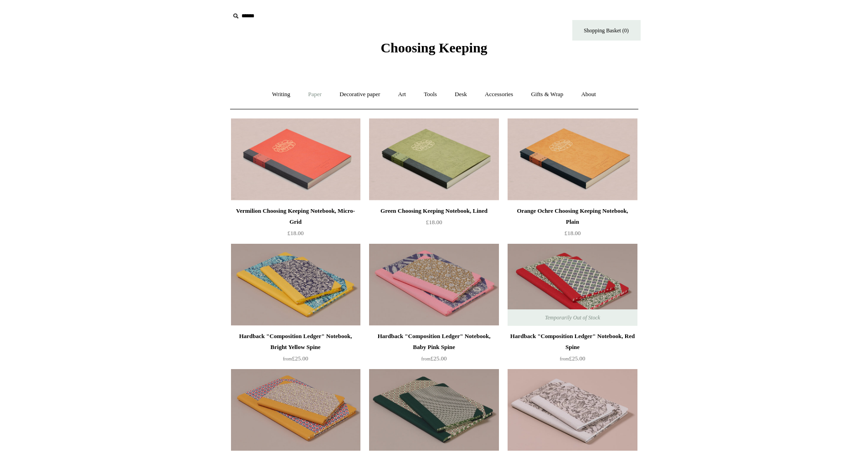 Image resolution: width=868 pixels, height=452 pixels. What do you see at coordinates (296, 224) in the screenshot?
I see `a: Vermilion Choosing Keeping Notebook, Micro-Grid £18.00` at bounding box center [296, 224].